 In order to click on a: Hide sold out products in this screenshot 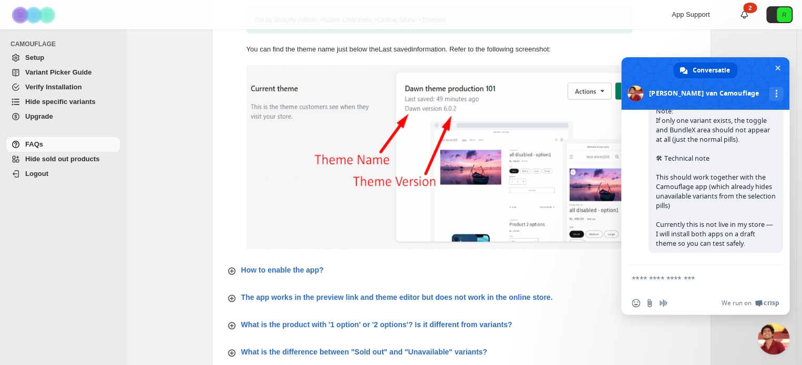, I will do `click(63, 159)`.